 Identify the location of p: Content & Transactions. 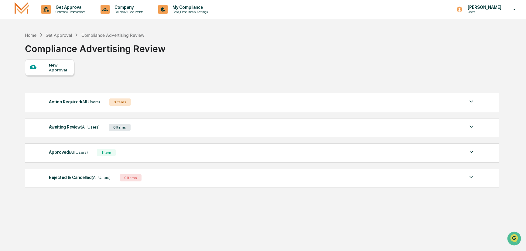
(69, 12).